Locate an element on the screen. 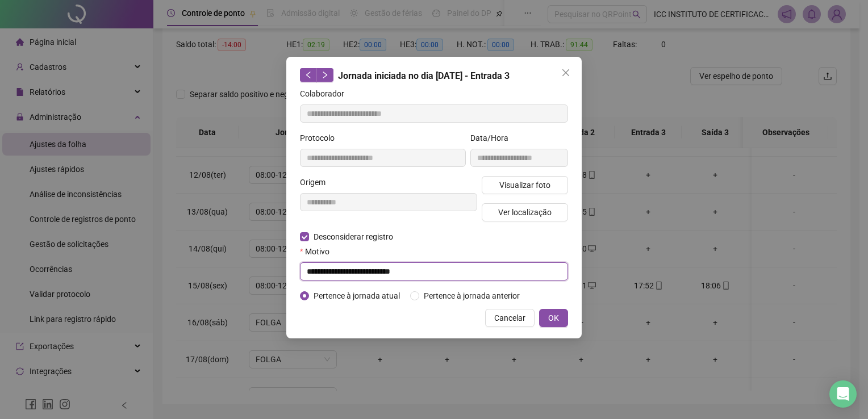 The height and width of the screenshot is (419, 868). span: Desconsiderar registro is located at coordinates (354, 237).